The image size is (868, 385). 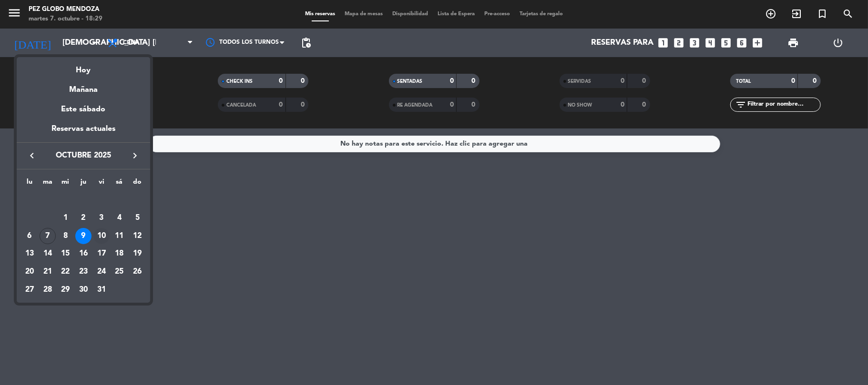 I want to click on div: 9, so click(x=83, y=236).